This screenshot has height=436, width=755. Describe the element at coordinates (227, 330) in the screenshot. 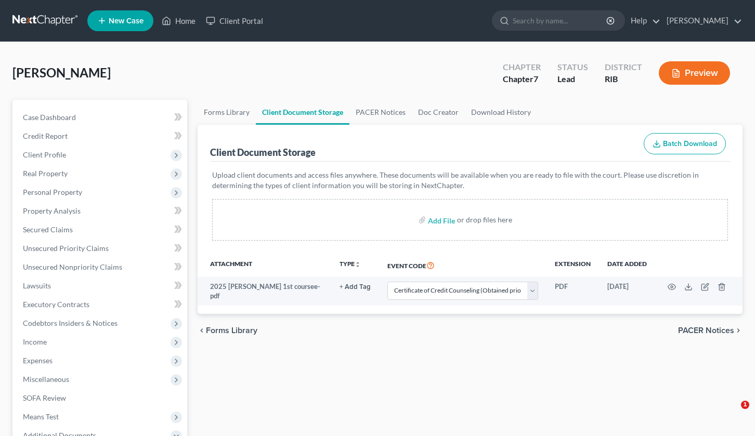

I see `button: chevron_left Forms Library` at that location.